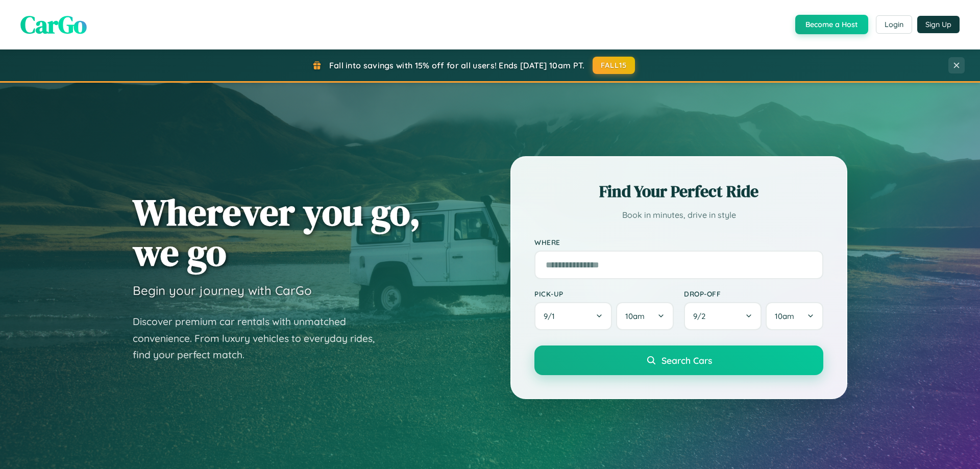 This screenshot has width=980, height=469. What do you see at coordinates (894, 25) in the screenshot?
I see `button: Login` at bounding box center [894, 25].